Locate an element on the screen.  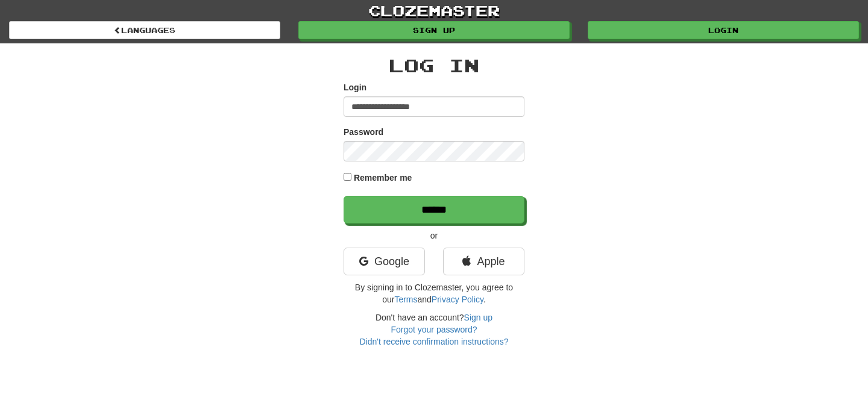
a: Apple is located at coordinates (483, 262).